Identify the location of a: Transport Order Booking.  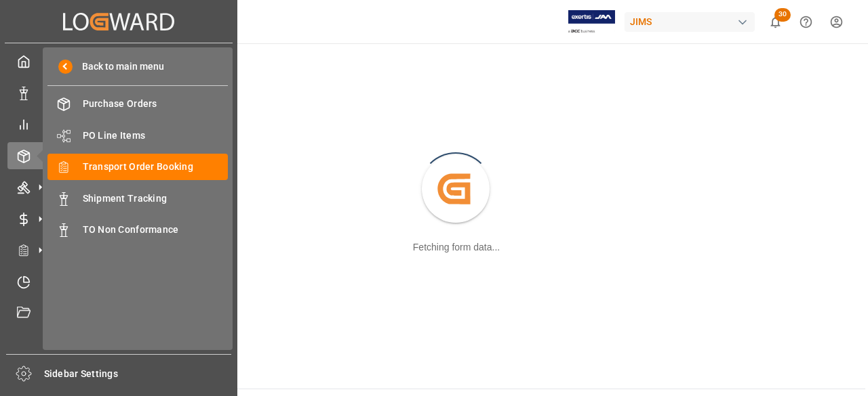
(138, 167).